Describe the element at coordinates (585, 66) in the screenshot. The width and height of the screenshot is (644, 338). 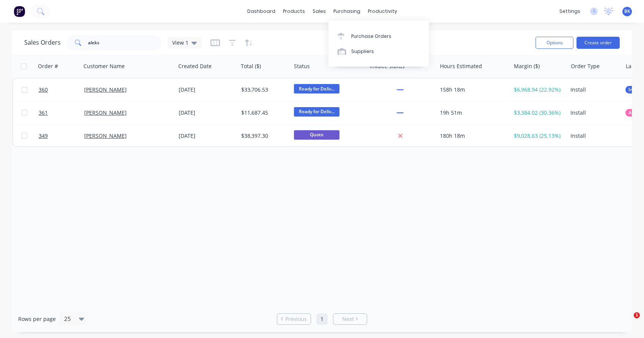
I see `div: Order Type` at that location.